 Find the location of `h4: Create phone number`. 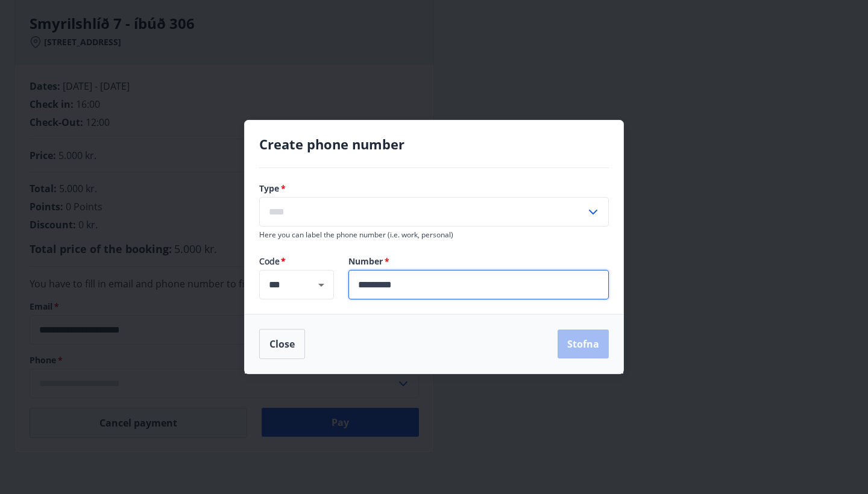

h4: Create phone number is located at coordinates (434, 144).